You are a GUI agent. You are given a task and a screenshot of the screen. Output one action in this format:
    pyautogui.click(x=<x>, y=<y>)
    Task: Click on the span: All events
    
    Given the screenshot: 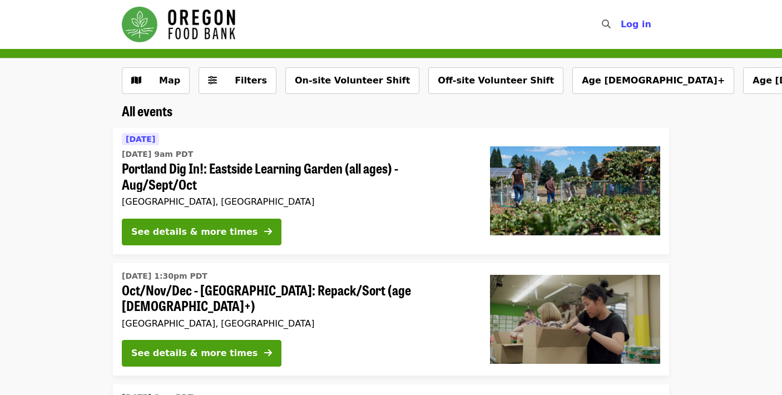 What is the action you would take?
    pyautogui.click(x=147, y=110)
    